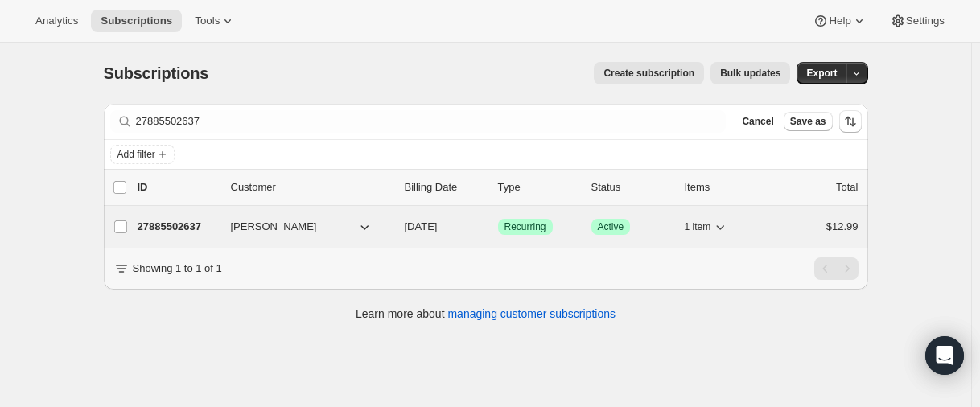 The width and height of the screenshot is (980, 407). I want to click on span: Bulk updates, so click(750, 73).